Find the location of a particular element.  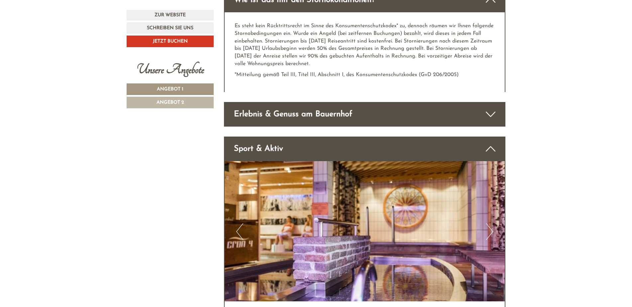

span: Angebot 1 is located at coordinates (170, 89).